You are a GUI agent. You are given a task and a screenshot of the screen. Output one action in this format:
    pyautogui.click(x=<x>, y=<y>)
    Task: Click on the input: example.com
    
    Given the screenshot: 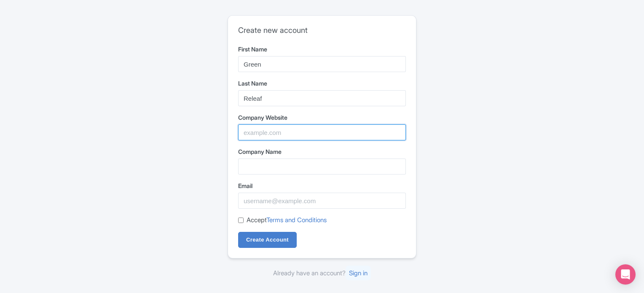 What is the action you would take?
    pyautogui.click(x=322, y=132)
    